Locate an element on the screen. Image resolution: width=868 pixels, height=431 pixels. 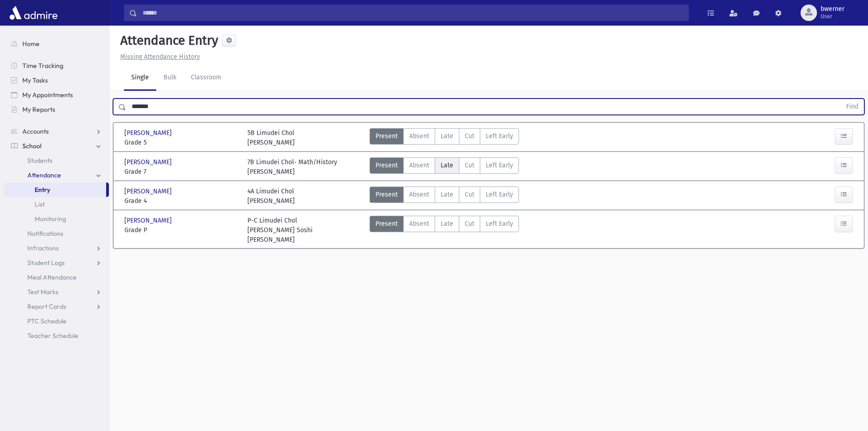
span: Grade 4 is located at coordinates (182, 201).